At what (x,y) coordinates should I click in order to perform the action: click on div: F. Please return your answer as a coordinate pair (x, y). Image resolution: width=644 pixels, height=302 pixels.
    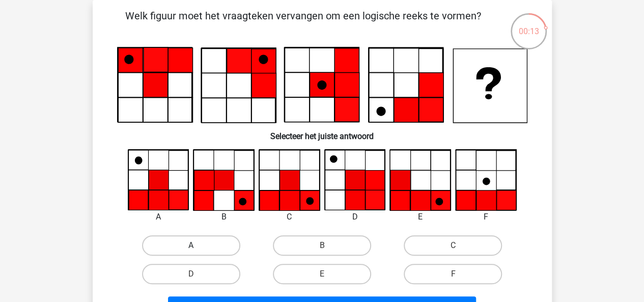
    Looking at the image, I should click on (485, 217).